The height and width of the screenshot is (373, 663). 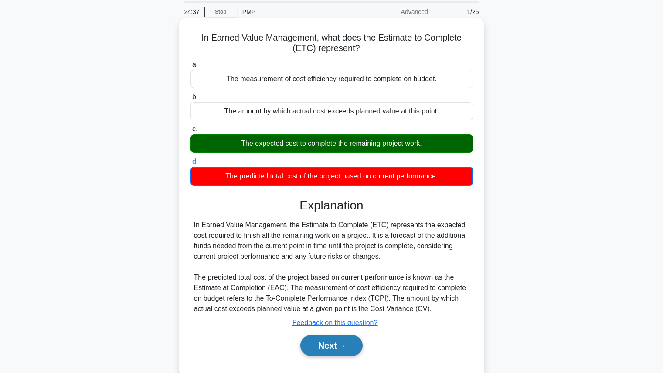 What do you see at coordinates (332, 79) in the screenshot?
I see `div: The measurement of cost efficiency required to complete on budget.` at bounding box center [332, 79].